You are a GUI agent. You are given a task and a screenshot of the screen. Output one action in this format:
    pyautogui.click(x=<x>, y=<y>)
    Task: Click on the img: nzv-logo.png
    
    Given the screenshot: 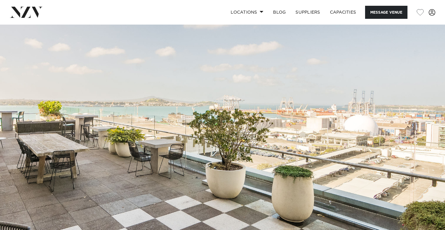 What is the action you would take?
    pyautogui.click(x=26, y=12)
    